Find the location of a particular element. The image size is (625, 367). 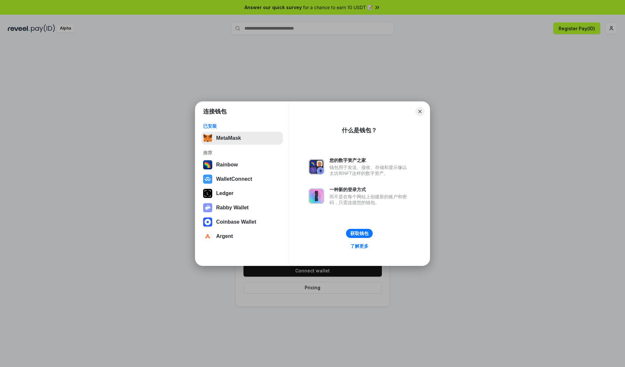

div: 您的数字资产之家 is located at coordinates (370, 160).